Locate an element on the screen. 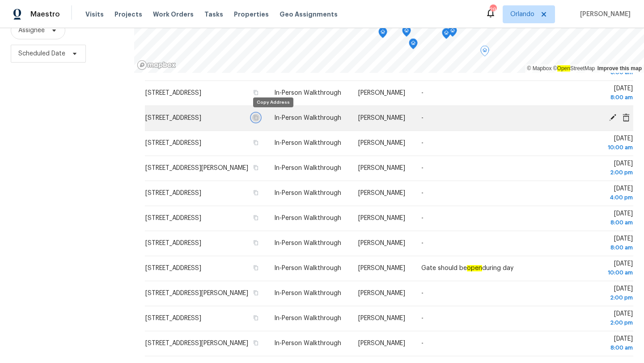  span: Maestro is located at coordinates (45, 14).